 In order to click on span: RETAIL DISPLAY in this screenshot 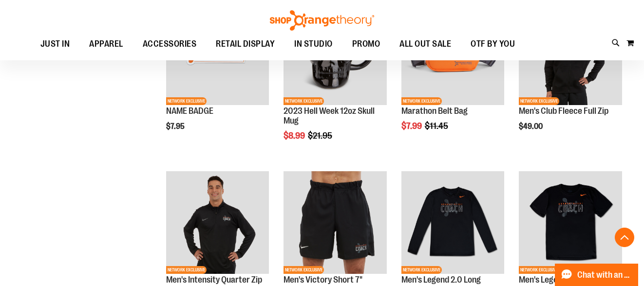, I will do `click(245, 44)`.